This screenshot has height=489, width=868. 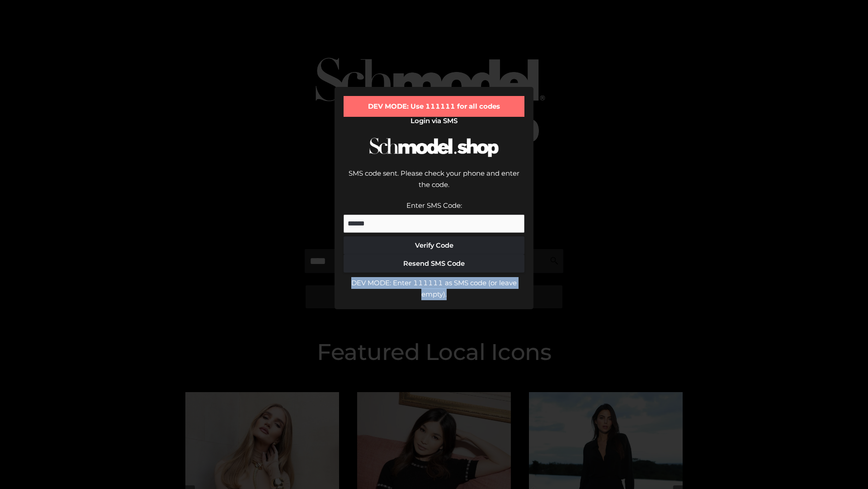 What do you see at coordinates (434, 289) in the screenshot?
I see `div: DEV MODE: Enter 111111 as SMS code (or leave empty).` at bounding box center [434, 289].